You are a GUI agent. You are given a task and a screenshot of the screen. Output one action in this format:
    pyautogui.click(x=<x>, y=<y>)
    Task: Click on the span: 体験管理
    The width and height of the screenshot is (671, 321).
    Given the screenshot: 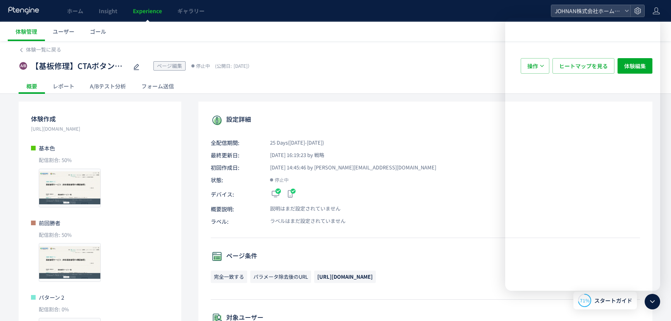 What is the action you would take?
    pyautogui.click(x=26, y=31)
    